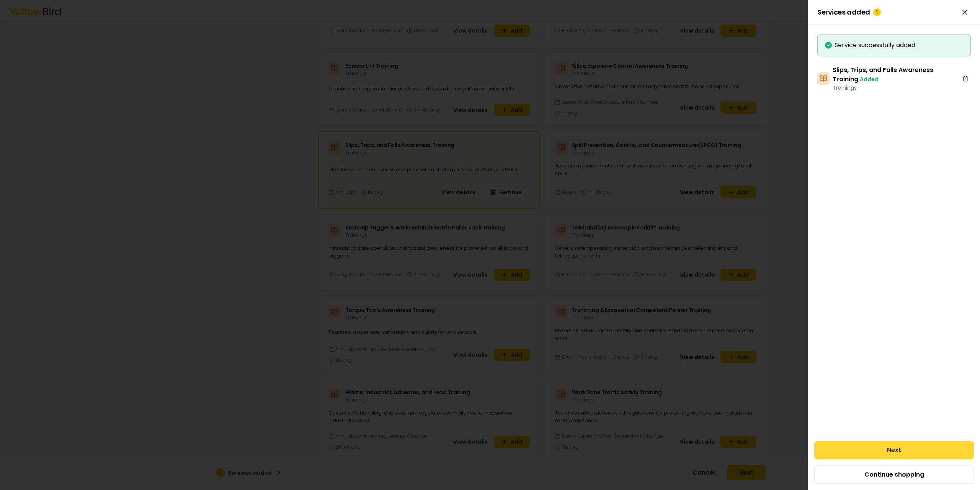  Describe the element at coordinates (894, 45) in the screenshot. I see `div: Service successfully added` at that location.